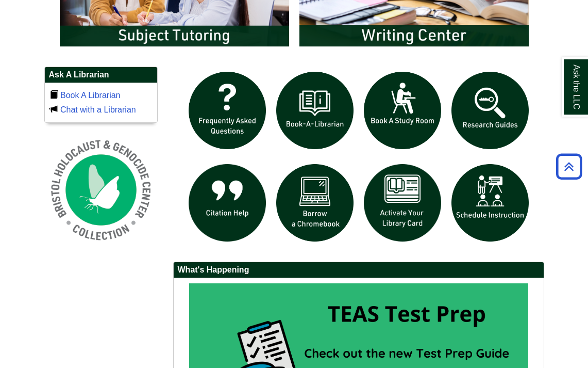 Image resolution: width=588 pixels, height=368 pixels. I want to click on img: frequently asked questions, so click(228, 110).